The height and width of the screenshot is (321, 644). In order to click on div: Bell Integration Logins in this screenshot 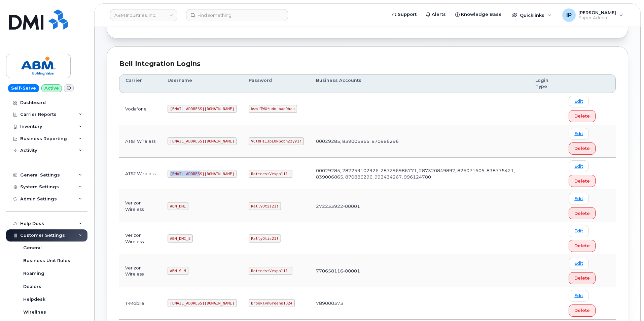, I will do `click(368, 64)`.